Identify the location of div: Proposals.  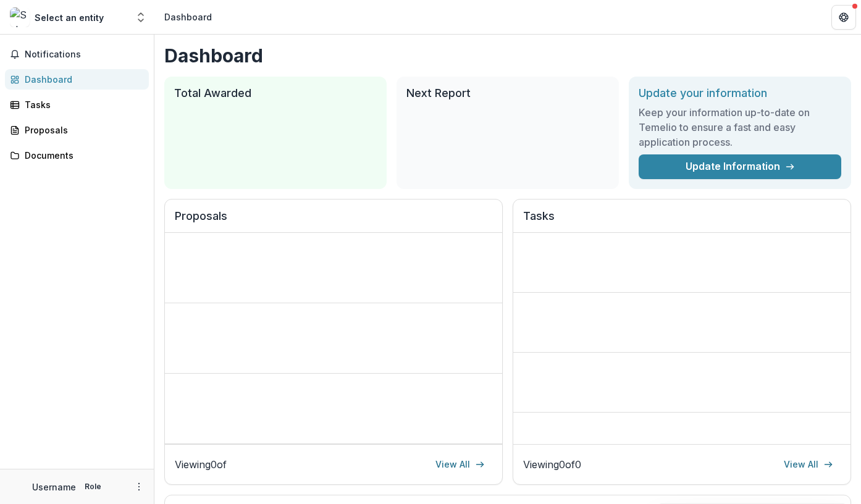
(81, 130).